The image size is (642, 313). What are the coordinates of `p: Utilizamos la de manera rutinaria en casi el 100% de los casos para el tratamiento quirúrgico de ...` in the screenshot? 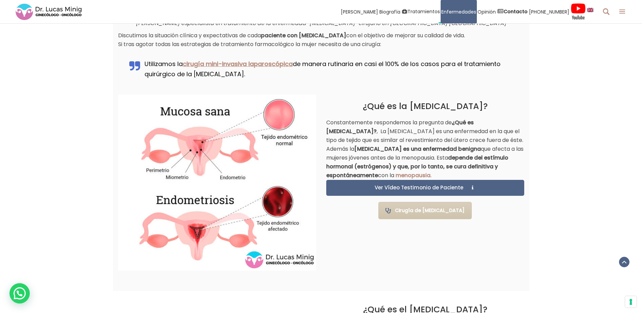 It's located at (334, 69).